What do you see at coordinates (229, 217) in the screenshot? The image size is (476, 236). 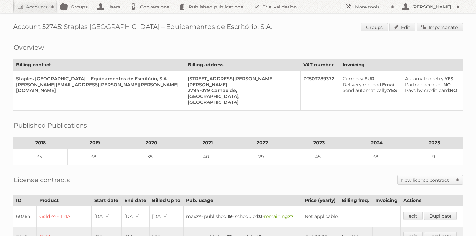 I see `strong: 19` at bounding box center [229, 217].